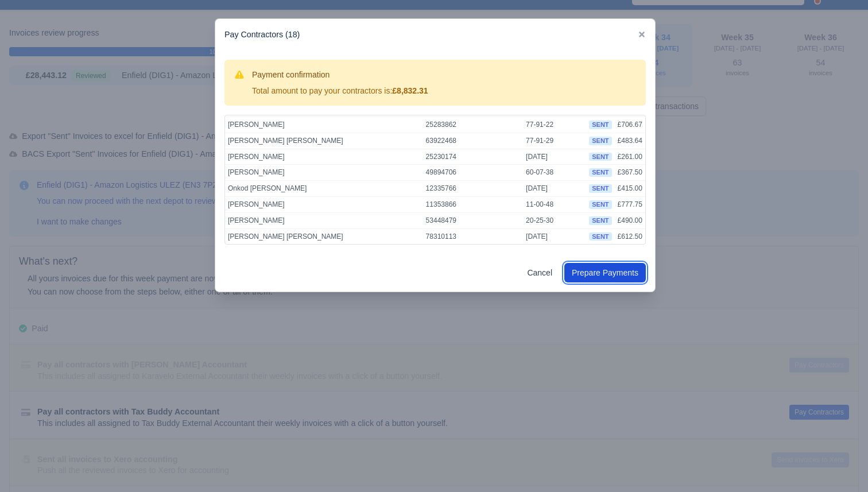  Describe the element at coordinates (555, 124) in the screenshot. I see `td: 77-91-22` at that location.